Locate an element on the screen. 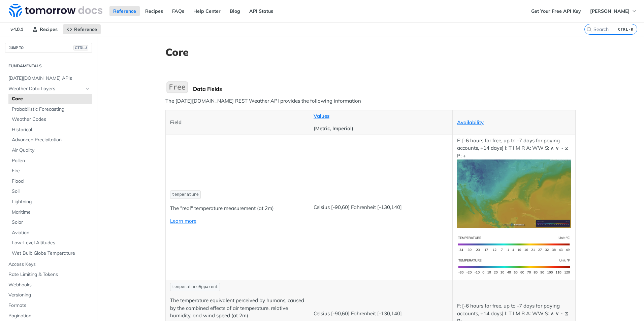 The height and width of the screenshot is (321, 644). span: Advanced Precipitation is located at coordinates (51, 140).